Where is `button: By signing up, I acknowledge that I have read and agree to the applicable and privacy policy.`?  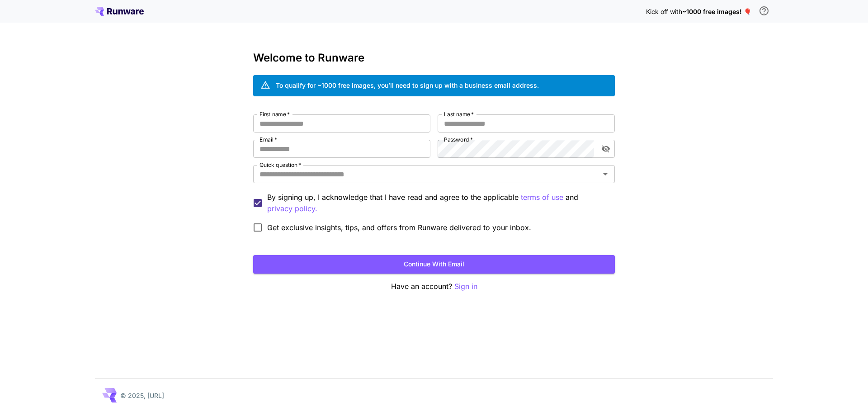 button: By signing up, I acknowledge that I have read and agree to the applicable and privacy policy. is located at coordinates (542, 197).